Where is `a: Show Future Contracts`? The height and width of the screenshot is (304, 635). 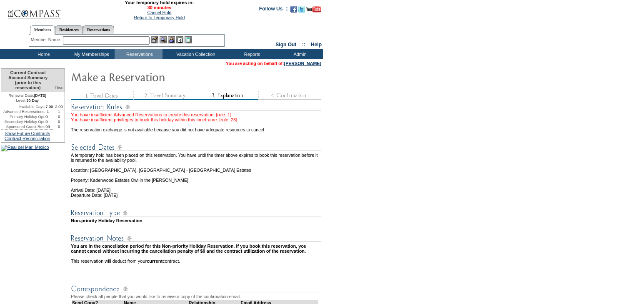
a: Show Future Contracts is located at coordinates (27, 133).